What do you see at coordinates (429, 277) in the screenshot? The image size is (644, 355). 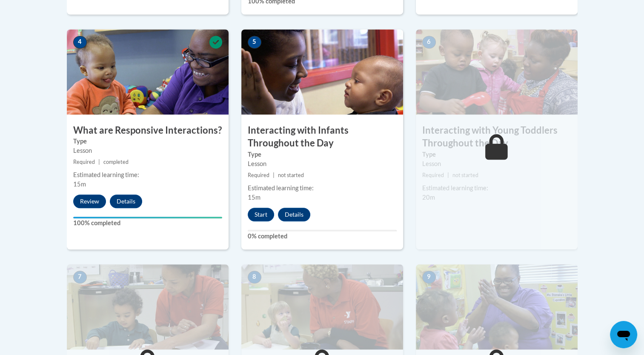 I see `span: 9` at bounding box center [429, 277].